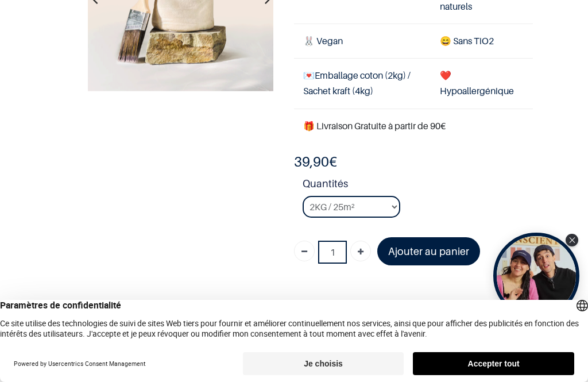 The width and height of the screenshot is (588, 382). I want to click on td: ❤️Hypoallergénique, so click(482, 83).